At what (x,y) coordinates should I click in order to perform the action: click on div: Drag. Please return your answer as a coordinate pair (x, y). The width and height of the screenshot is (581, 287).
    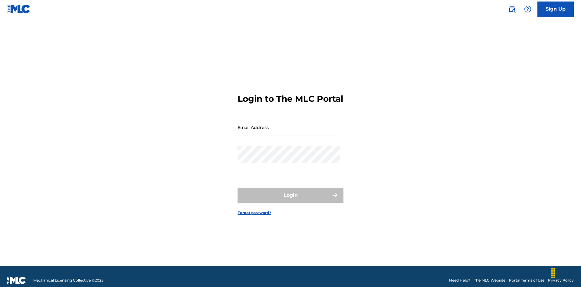
    Looking at the image, I should click on (554, 273).